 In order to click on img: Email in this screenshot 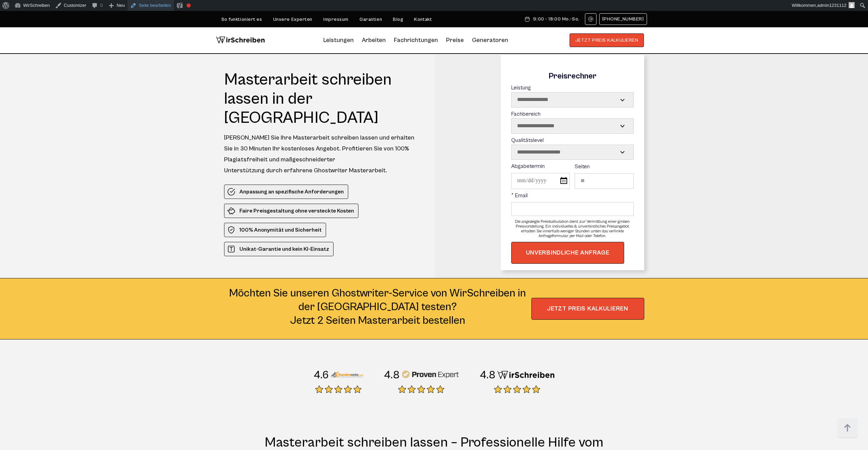, I will do `click(591, 19)`.